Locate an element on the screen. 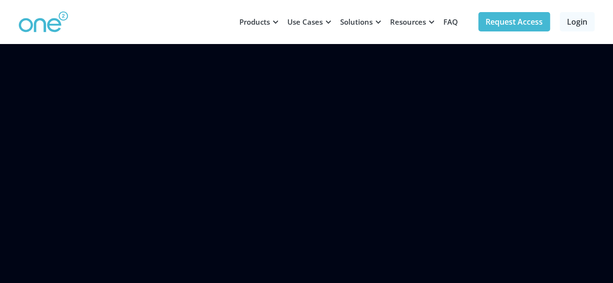  a: FAQ is located at coordinates (451, 22).